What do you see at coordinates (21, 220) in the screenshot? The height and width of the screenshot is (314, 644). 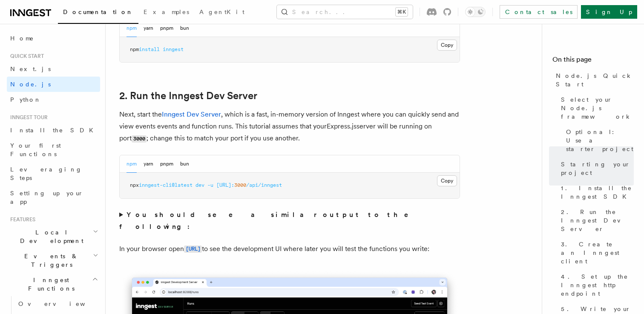 I see `span: Features` at bounding box center [21, 220].